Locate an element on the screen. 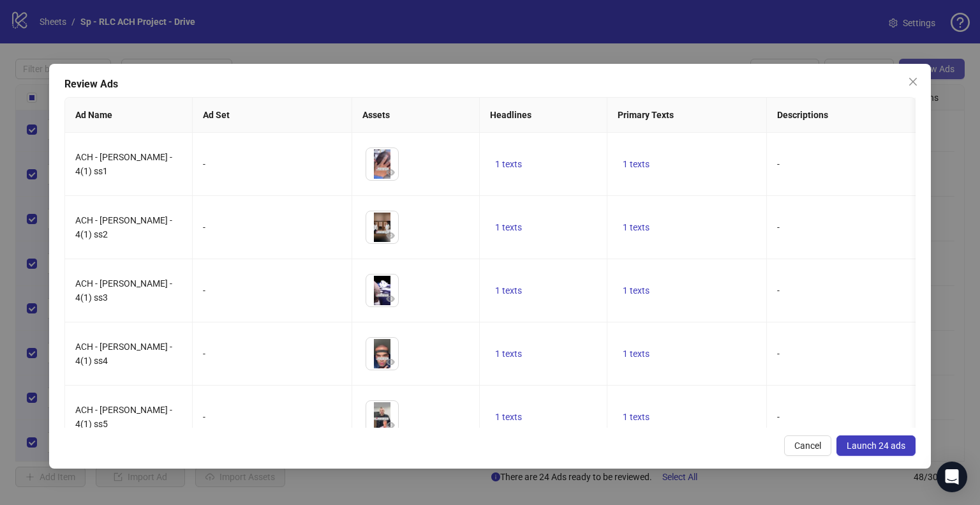  th: Primary Texts is located at coordinates (687, 115).